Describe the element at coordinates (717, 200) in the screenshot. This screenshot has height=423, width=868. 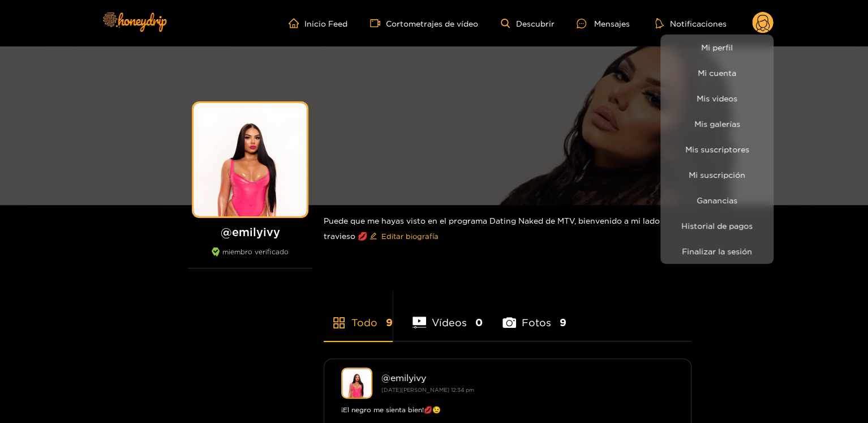
I see `a: Ganancias` at that location.